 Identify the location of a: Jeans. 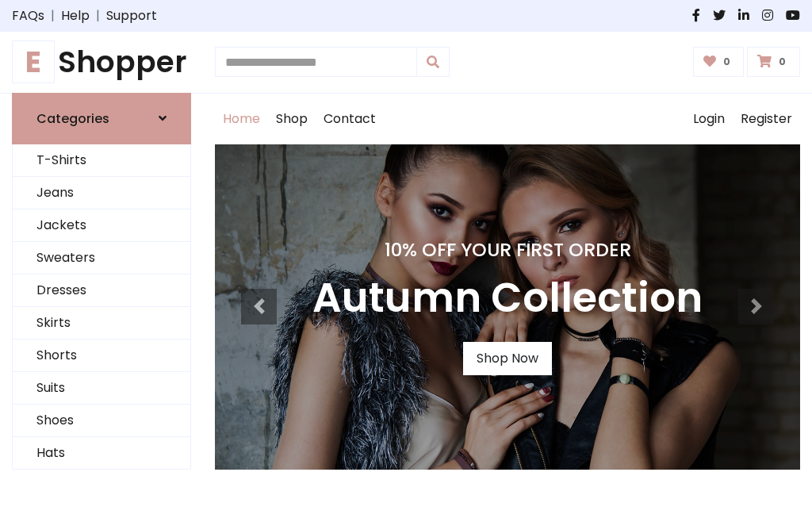
(102, 193).